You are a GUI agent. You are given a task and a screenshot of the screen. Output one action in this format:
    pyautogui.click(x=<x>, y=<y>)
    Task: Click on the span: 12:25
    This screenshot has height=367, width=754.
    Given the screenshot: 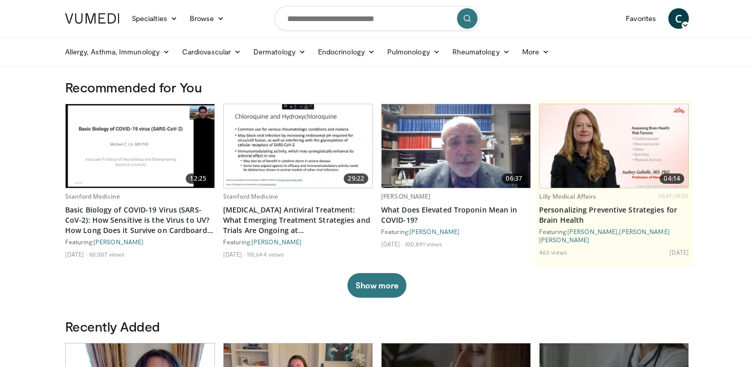 What is the action you would take?
    pyautogui.click(x=198, y=179)
    